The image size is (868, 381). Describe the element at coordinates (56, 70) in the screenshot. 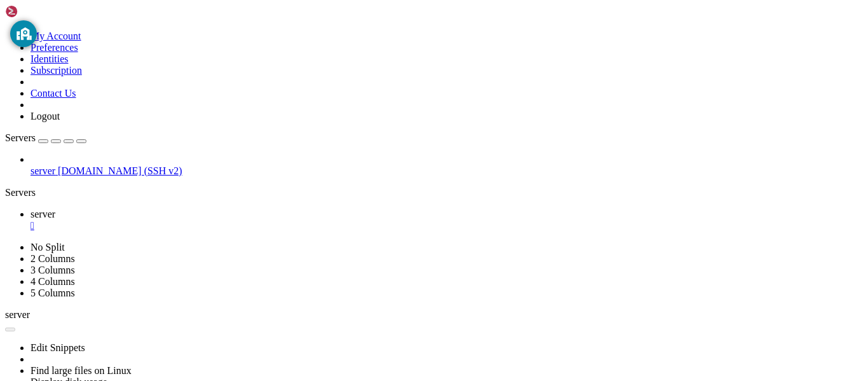

I see `a: Subscription` at that location.